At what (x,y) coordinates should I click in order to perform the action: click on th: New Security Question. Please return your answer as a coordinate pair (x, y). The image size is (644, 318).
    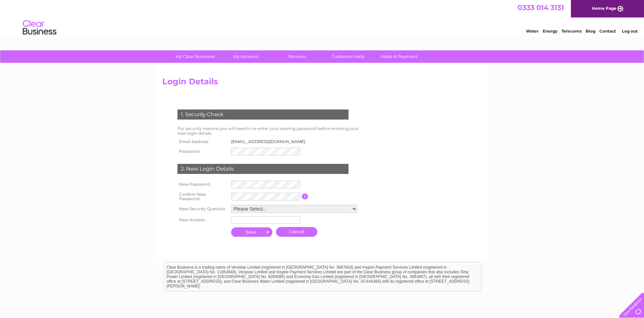
    Looking at the image, I should click on (203, 209).